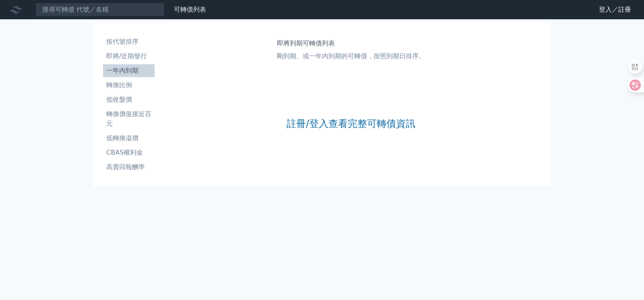  What do you see at coordinates (351, 56) in the screenshot?
I see `p: 剛到期、或一年內到期的可轉債，按照到期日排序。` at bounding box center [351, 56].